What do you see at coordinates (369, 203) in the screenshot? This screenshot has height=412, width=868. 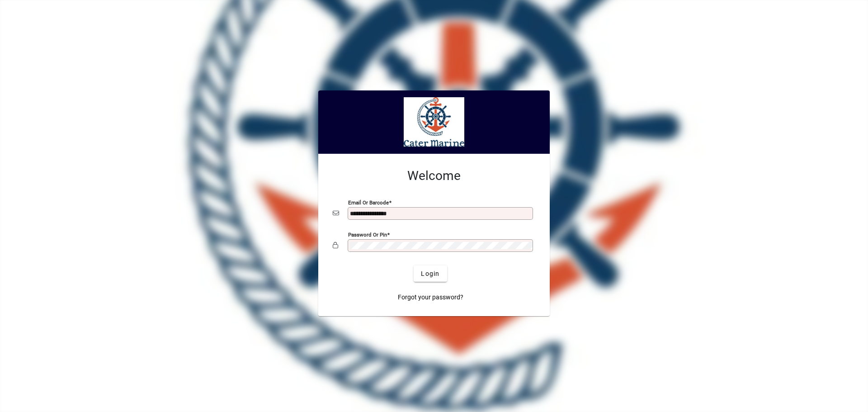 I see `mat-label: Email or Barcode` at bounding box center [369, 203].